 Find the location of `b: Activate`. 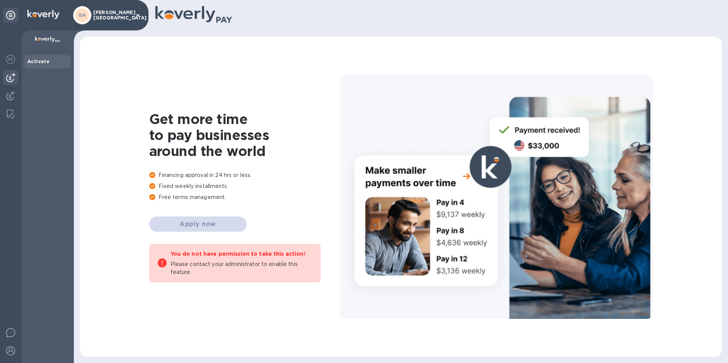

b: Activate is located at coordinates (38, 61).